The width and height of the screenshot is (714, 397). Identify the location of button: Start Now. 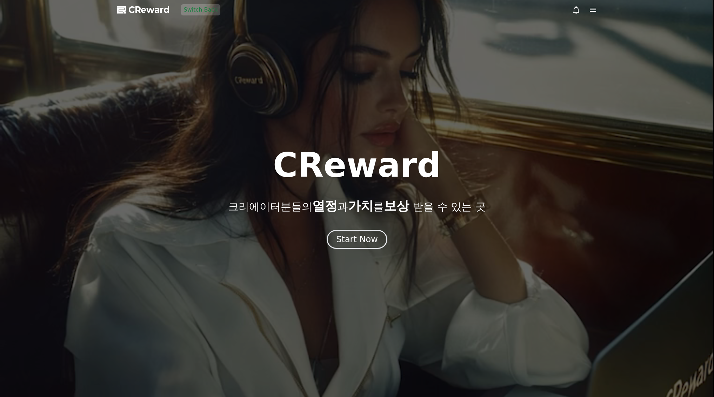
(357, 239).